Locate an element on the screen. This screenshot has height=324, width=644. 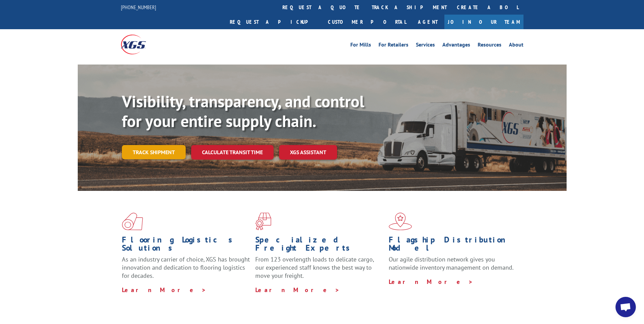
img: xgs-icon-focused-on-flooring-red is located at coordinates (263, 221).